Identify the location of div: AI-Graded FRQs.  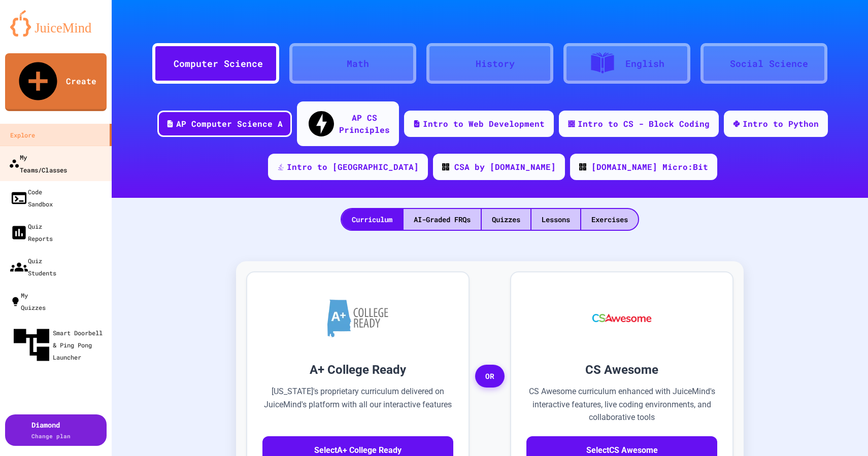
(442, 219).